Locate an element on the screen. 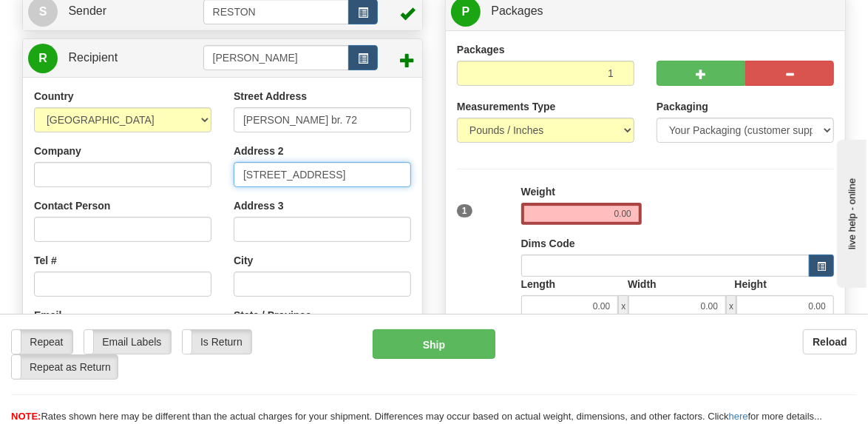 This screenshot has width=868, height=424. label: Contact Person is located at coordinates (71, 206).